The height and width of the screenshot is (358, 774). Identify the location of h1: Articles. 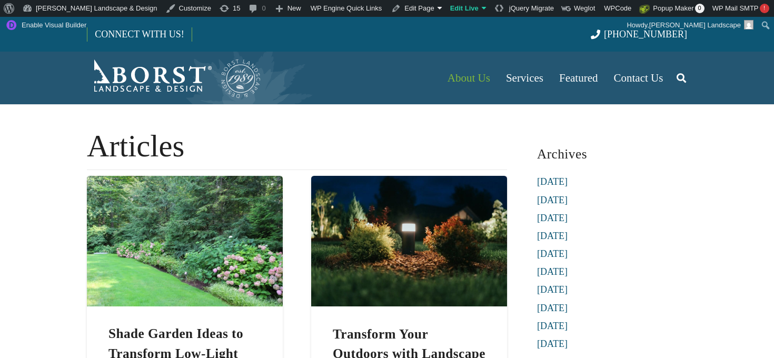
(297, 146).